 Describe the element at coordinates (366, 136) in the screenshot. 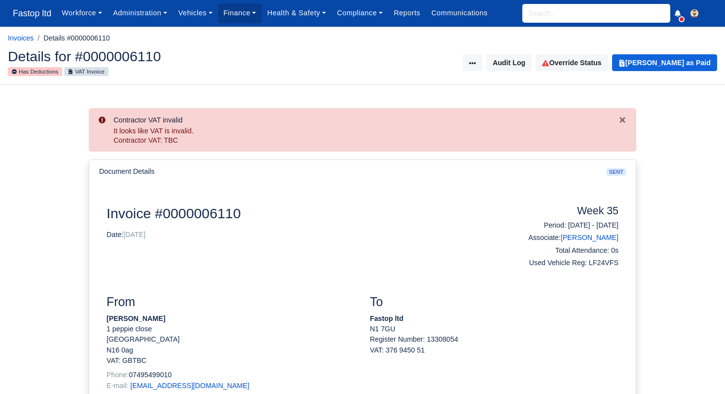

I see `div: It looks like VAT is invalid. Contractor VAT: TBC` at that location.